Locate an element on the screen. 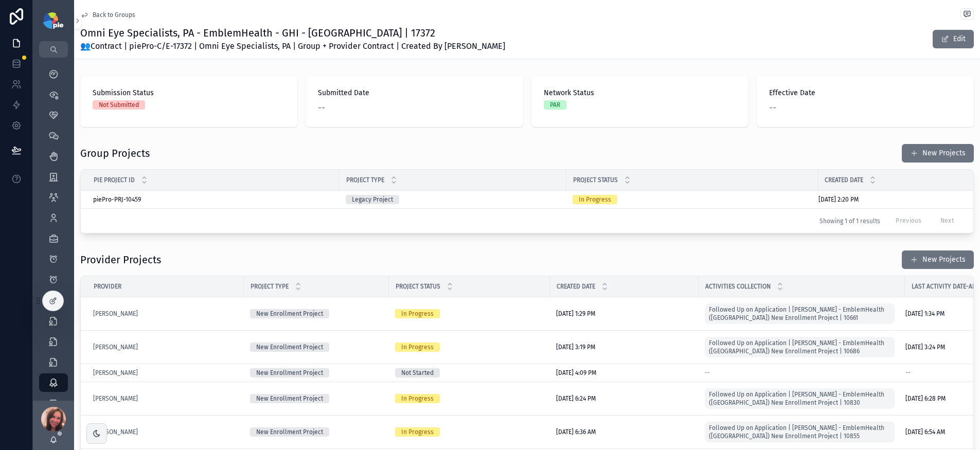 Image resolution: width=980 pixels, height=450 pixels. span: Submission Status is located at coordinates (189, 93).